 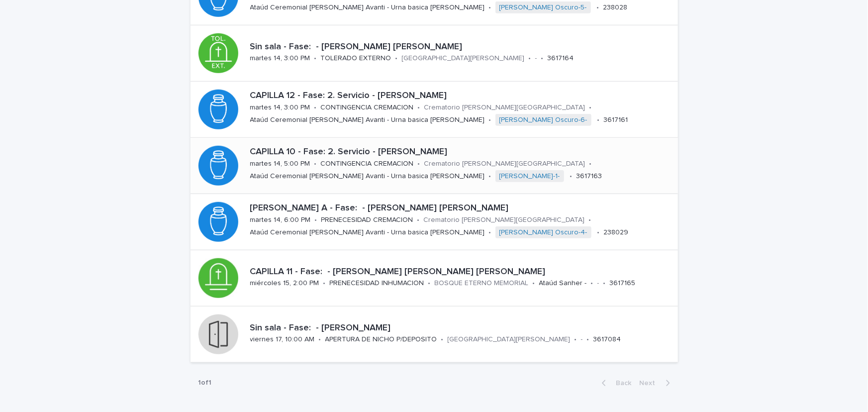 I want to click on span: Back, so click(x=621, y=384).